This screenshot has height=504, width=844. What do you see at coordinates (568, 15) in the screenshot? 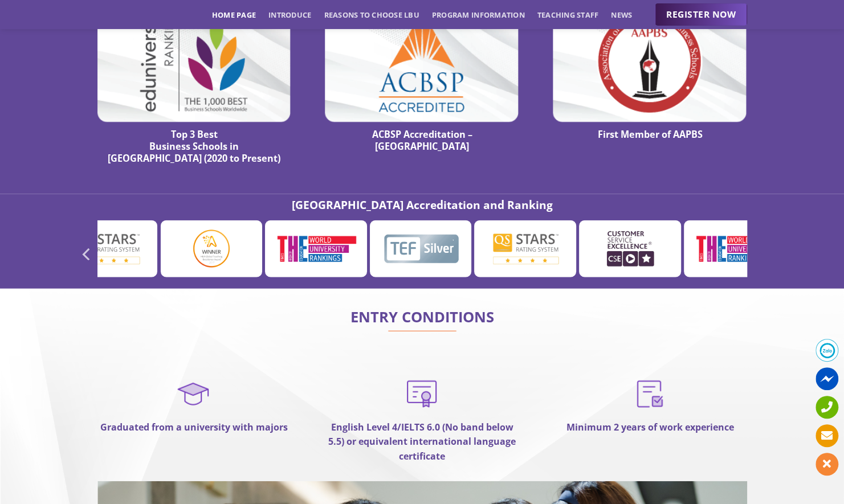
I see `a: Teaching staff` at bounding box center [568, 15].